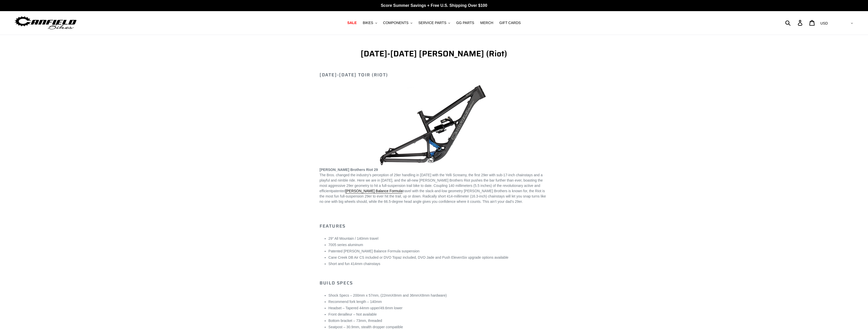 The height and width of the screenshot is (330, 868). I want to click on a: MERCH, so click(487, 23).